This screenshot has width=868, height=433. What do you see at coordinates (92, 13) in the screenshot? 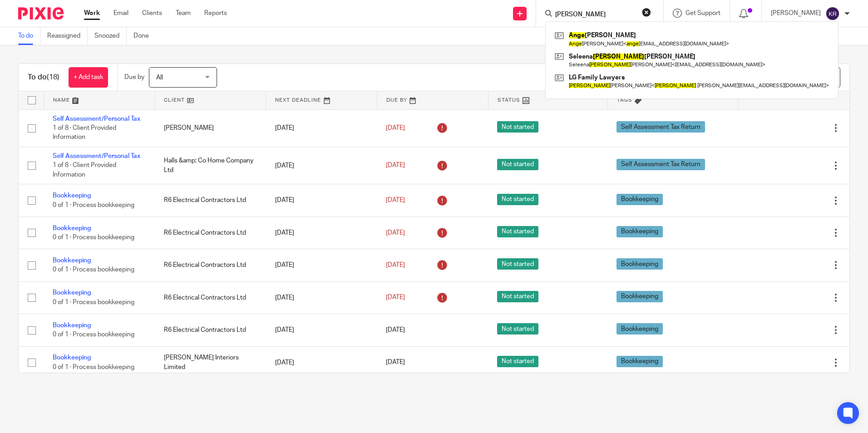
I see `a: Work` at bounding box center [92, 13].